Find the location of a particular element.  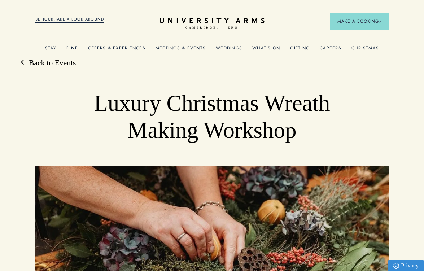

a: 3D TOUR:TAKE A LOOK AROUND is located at coordinates (70, 20).